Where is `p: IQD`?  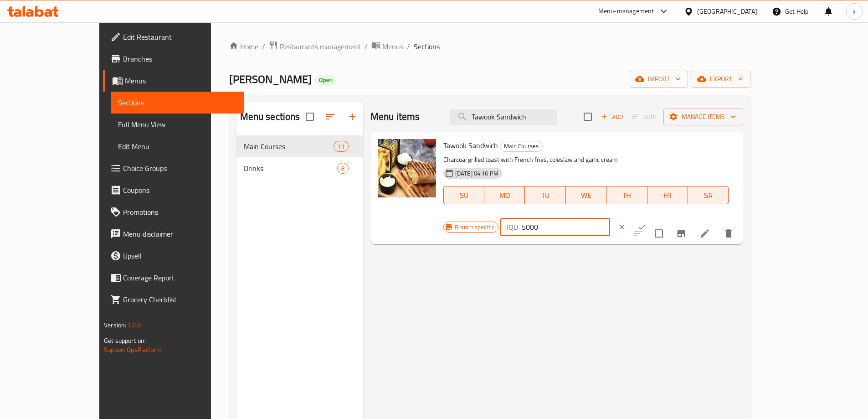
p: IQD is located at coordinates (512, 227).